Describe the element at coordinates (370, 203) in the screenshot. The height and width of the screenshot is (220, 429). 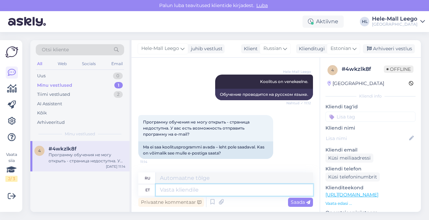
I see `p: Vaata edasi ...` at that location.